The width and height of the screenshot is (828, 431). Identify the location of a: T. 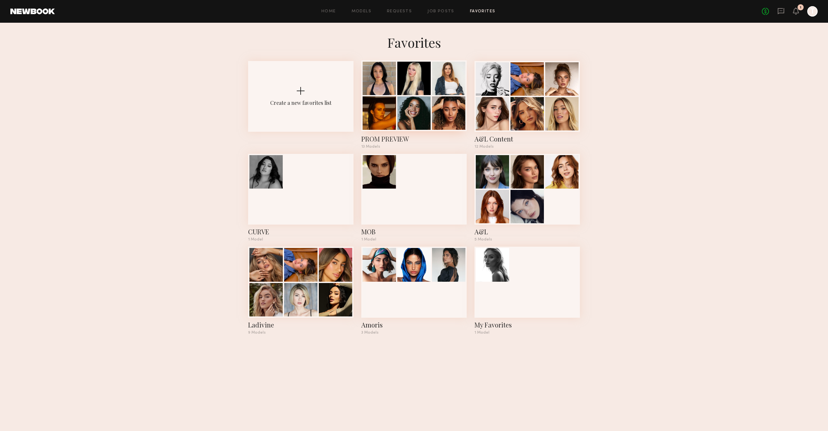
(813, 11).